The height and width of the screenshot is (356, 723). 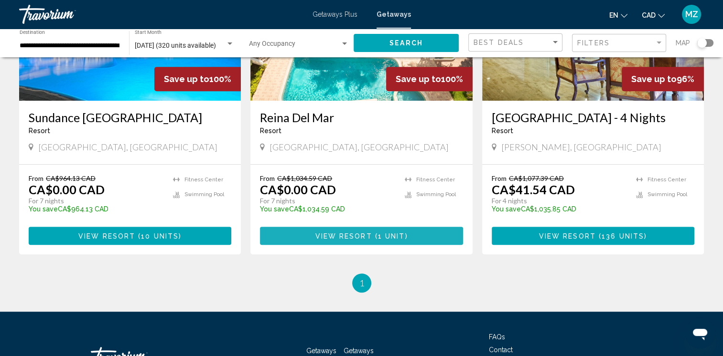 I want to click on span: FAQs, so click(x=497, y=337).